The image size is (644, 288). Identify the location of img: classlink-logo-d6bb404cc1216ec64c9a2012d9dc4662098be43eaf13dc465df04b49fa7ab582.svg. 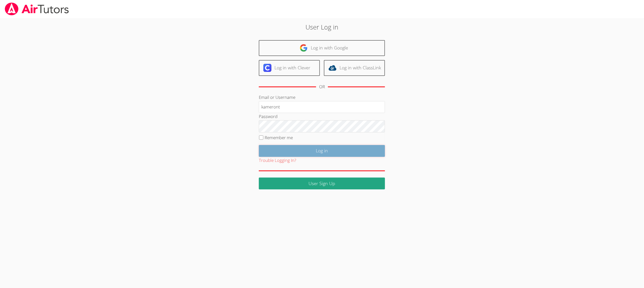
(333, 68).